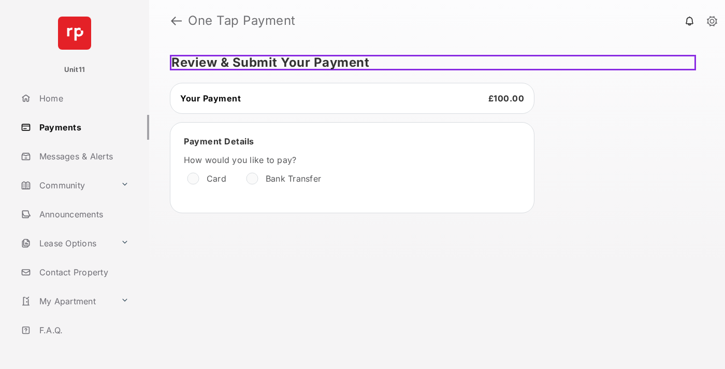  I want to click on a: Community, so click(66, 185).